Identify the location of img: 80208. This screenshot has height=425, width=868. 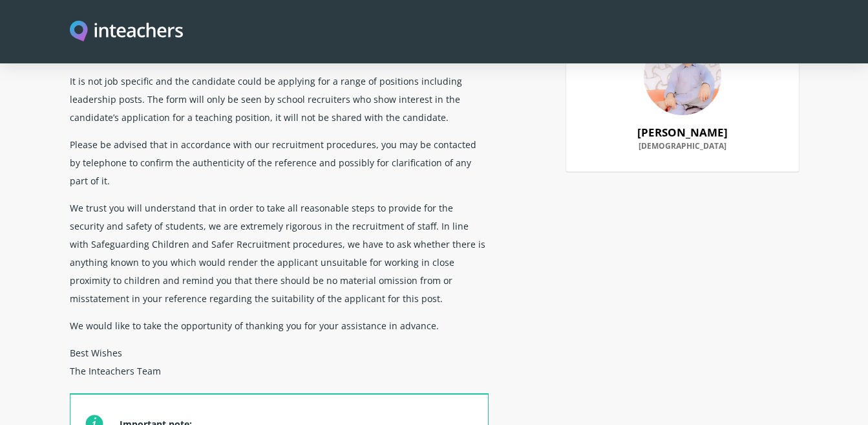
(682, 76).